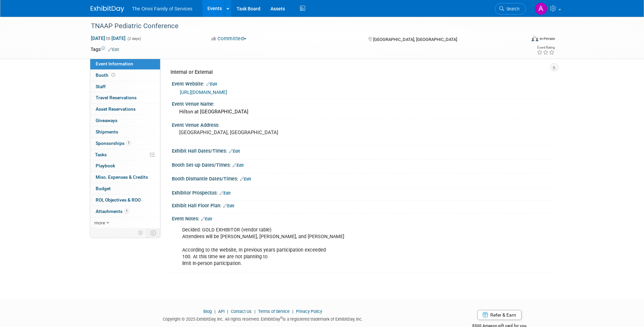 Image resolution: width=644 pixels, height=327 pixels. Describe the element at coordinates (125, 98) in the screenshot. I see `a: Travel Reservations` at that location.